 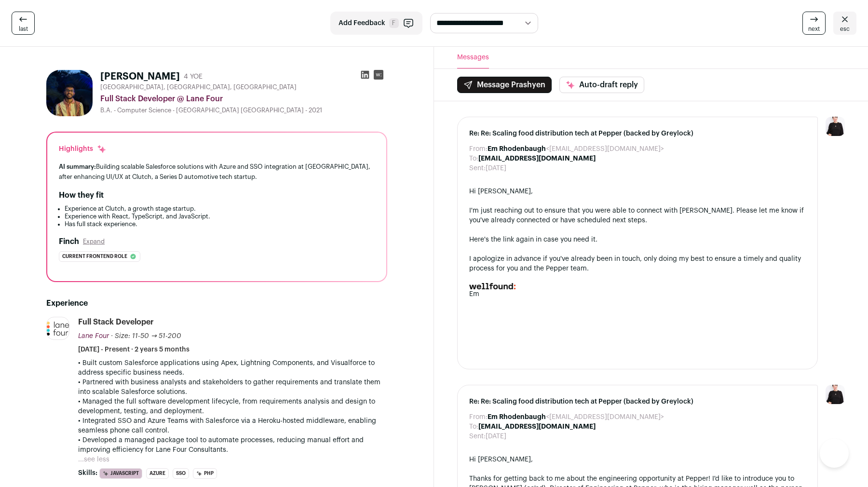 I want to click on li: JavaScript, so click(x=121, y=474).